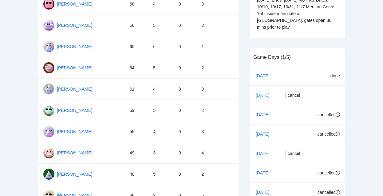  What do you see at coordinates (49, 25) in the screenshot?
I see `img: Gravatar for melissa lacro@gmail.com` at bounding box center [49, 25].